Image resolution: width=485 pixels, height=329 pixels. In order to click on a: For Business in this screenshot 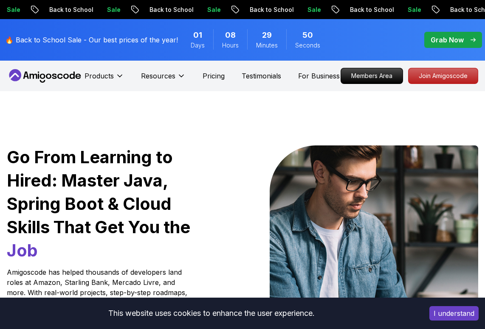, I will do `click(319, 76)`.